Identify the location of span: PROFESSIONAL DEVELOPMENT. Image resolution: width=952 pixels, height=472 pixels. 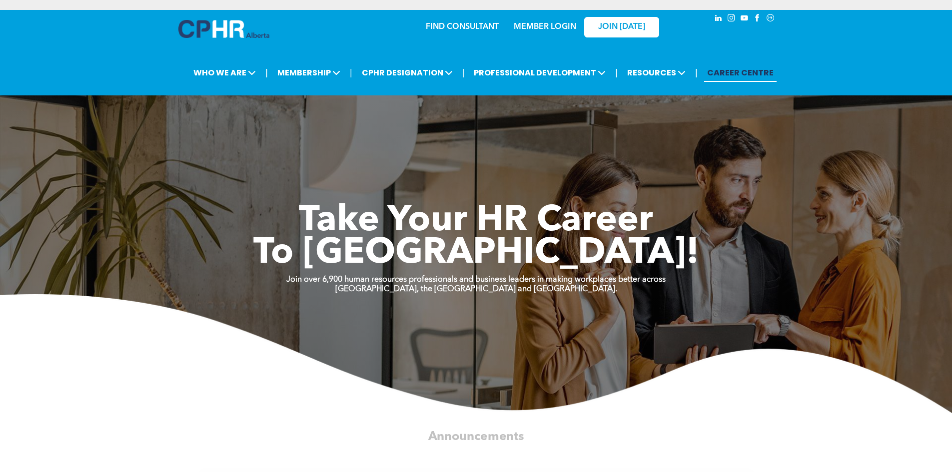
(540, 72).